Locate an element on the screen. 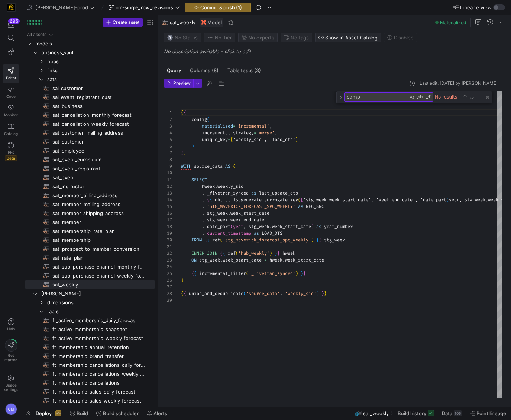 Image resolution: width=511 pixels, height=420 pixels. span: ft_membership_sales_weekly_forecast​​​​​​​​​​ is located at coordinates (99, 401).